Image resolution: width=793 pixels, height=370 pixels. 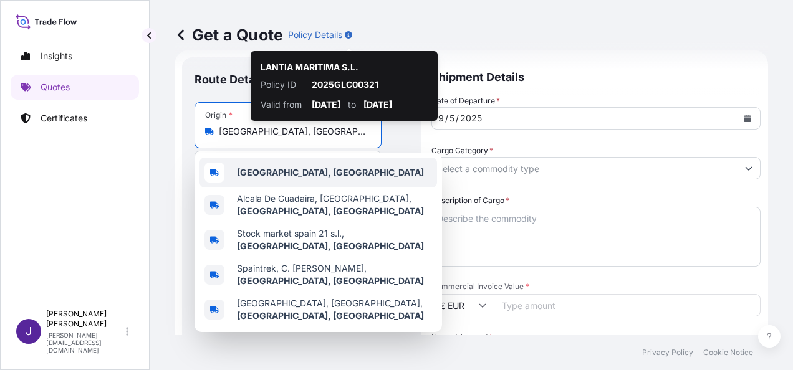 What do you see at coordinates (462, 338) in the screenshot?
I see `label: Named Assured` at bounding box center [462, 338].